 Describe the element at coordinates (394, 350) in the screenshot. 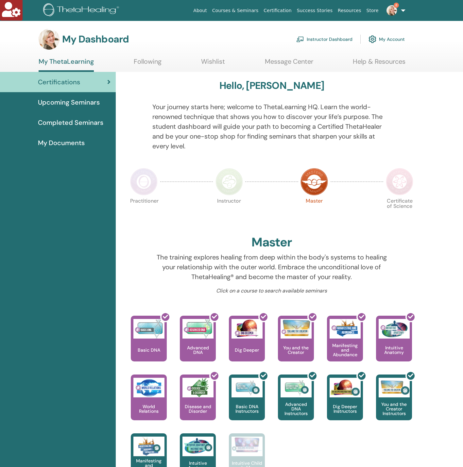

I see `p: Intuitive Anatomy` at that location.